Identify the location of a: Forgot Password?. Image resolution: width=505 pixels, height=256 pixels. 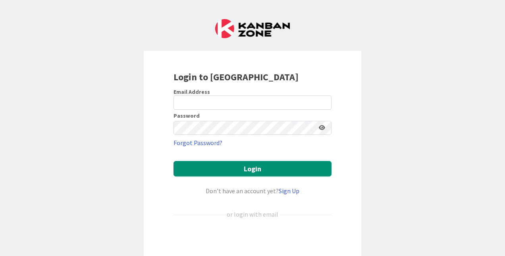
(198, 142).